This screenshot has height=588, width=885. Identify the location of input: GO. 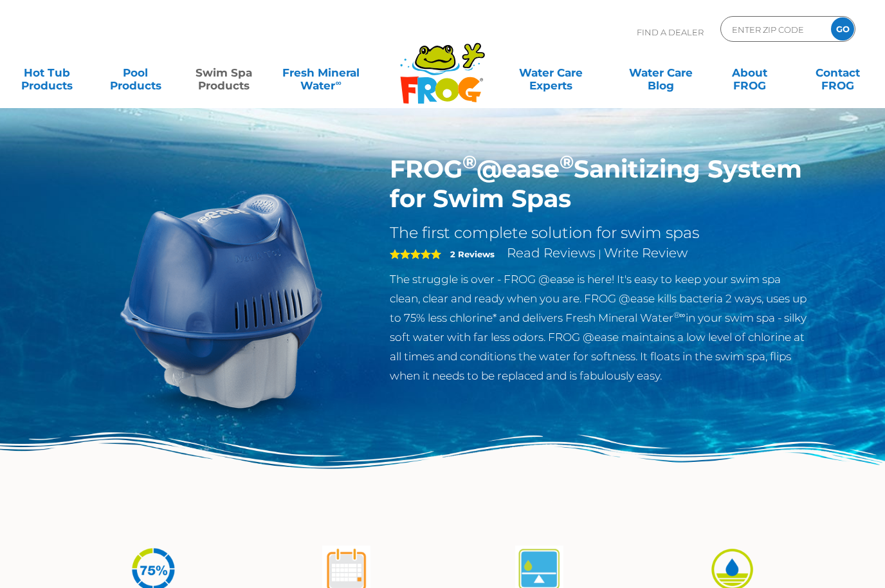
(843, 29).